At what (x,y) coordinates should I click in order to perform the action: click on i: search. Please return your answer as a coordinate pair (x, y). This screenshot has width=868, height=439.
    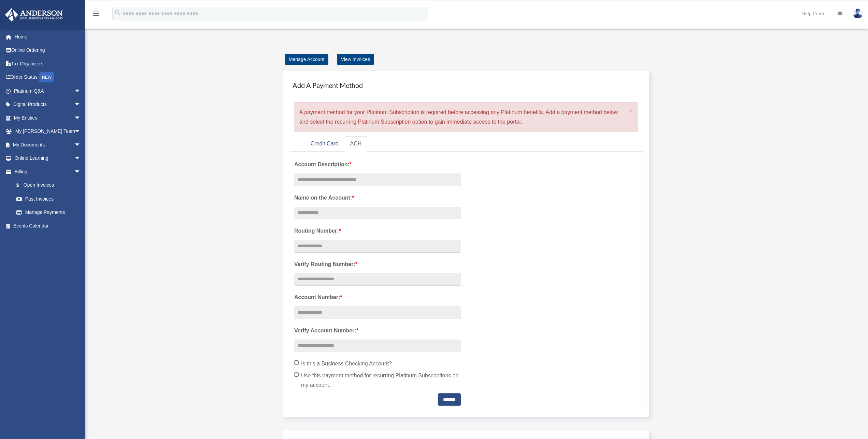
    Looking at the image, I should click on (118, 13).